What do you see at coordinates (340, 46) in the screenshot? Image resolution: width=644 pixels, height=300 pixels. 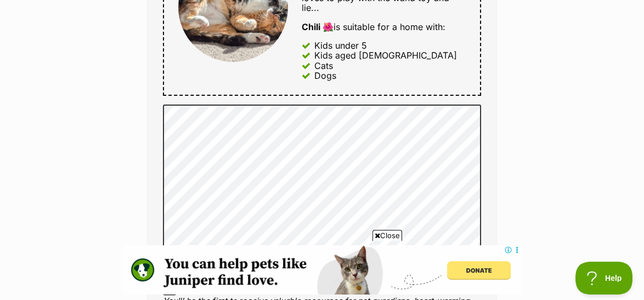 I see `div: Kids under 5` at bounding box center [340, 46].